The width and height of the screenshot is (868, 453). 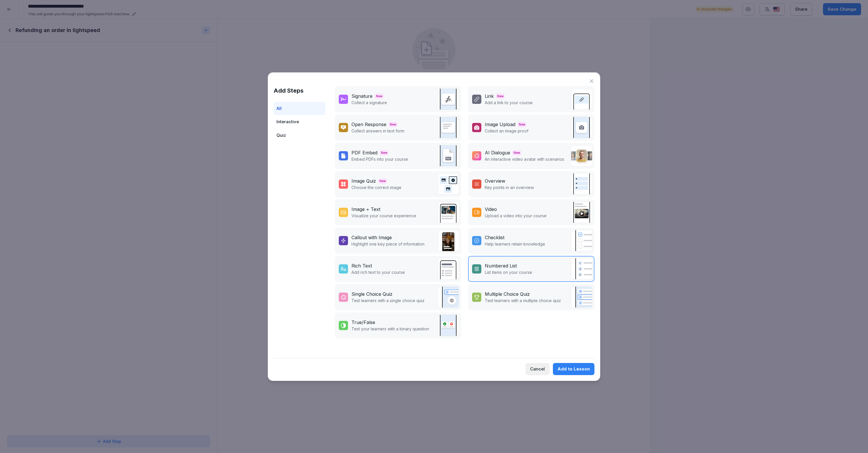 What do you see at coordinates (537, 369) in the screenshot?
I see `button: Cancel` at bounding box center [537, 369].